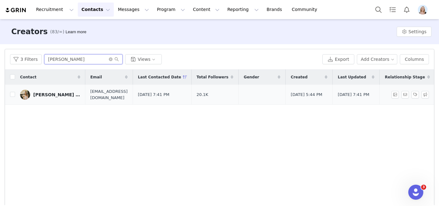 This screenshot has height=206, width=439. I want to click on h3: Creators, so click(29, 32).